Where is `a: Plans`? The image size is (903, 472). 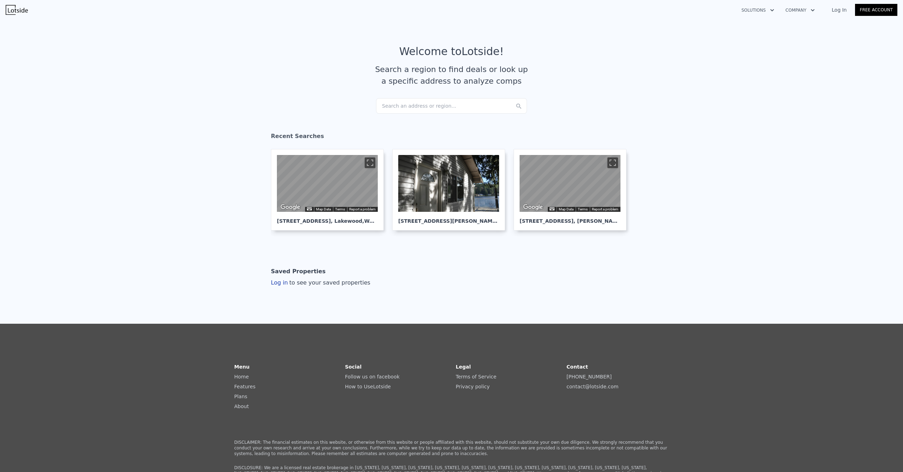
a: Plans is located at coordinates (241, 396).